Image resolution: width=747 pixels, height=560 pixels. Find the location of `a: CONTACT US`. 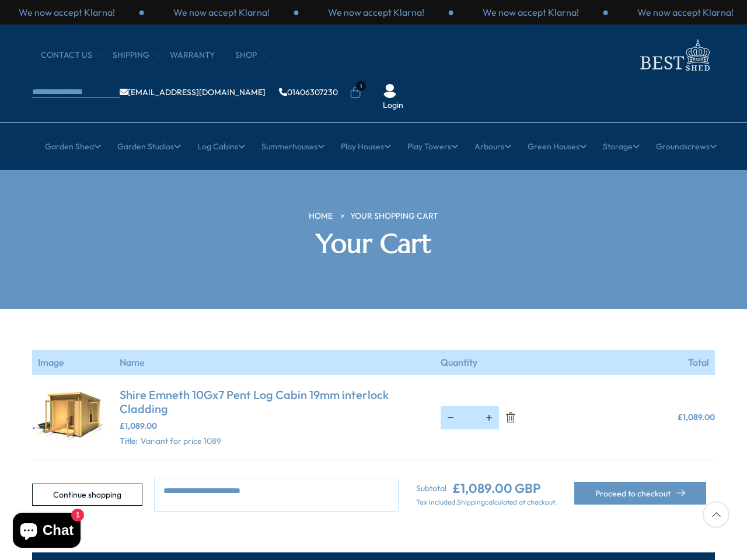

a: CONTACT US is located at coordinates (72, 55).